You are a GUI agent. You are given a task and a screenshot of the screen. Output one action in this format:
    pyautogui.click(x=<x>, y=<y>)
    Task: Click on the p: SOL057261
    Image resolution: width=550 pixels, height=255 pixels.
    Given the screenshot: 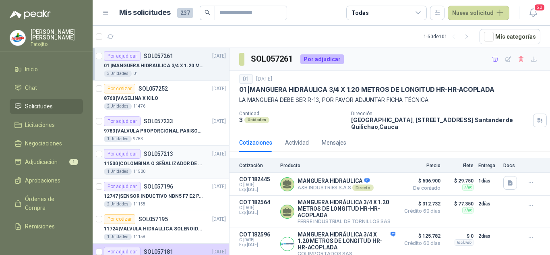 What is the action you would take?
    pyautogui.click(x=158, y=56)
    